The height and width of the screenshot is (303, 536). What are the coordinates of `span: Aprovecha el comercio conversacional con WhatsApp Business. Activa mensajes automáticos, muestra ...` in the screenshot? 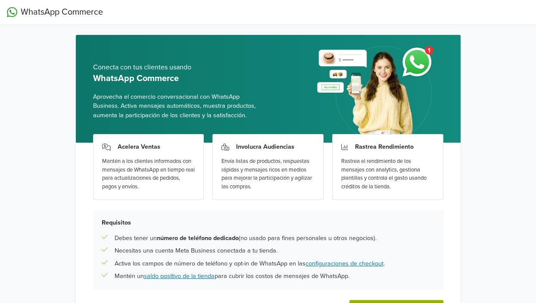 It's located at (177, 106).